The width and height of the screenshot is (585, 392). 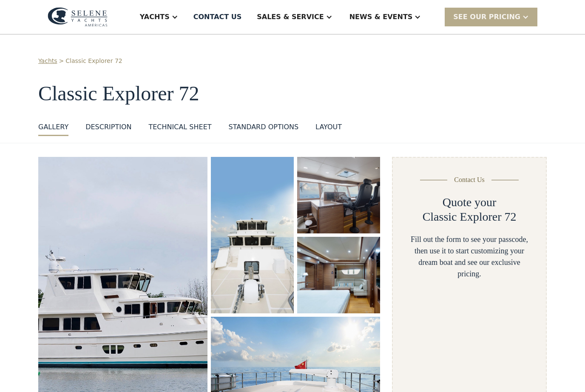 I want to click on a: Yachts, so click(x=47, y=60).